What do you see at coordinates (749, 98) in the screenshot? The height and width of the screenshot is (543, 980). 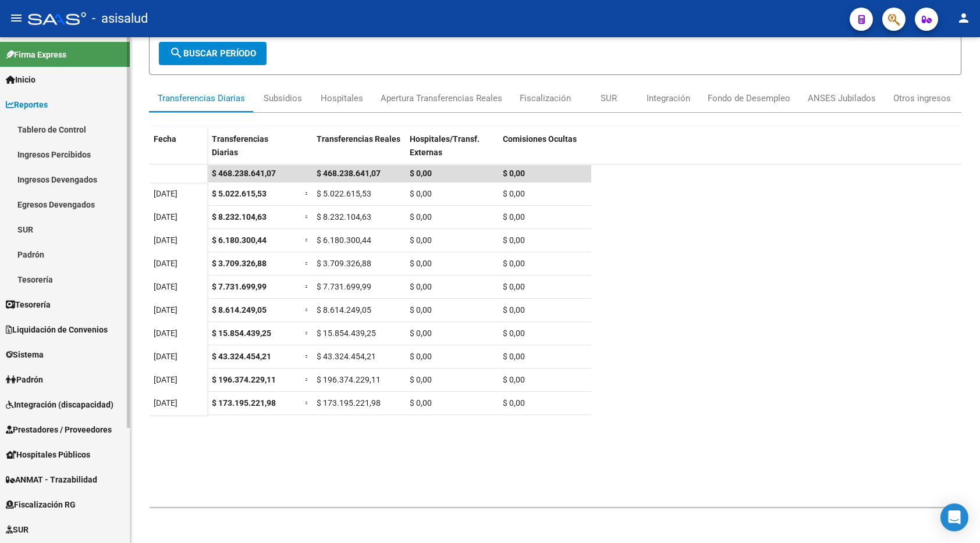 I see `div: Fondo de Desempleo` at bounding box center [749, 98].